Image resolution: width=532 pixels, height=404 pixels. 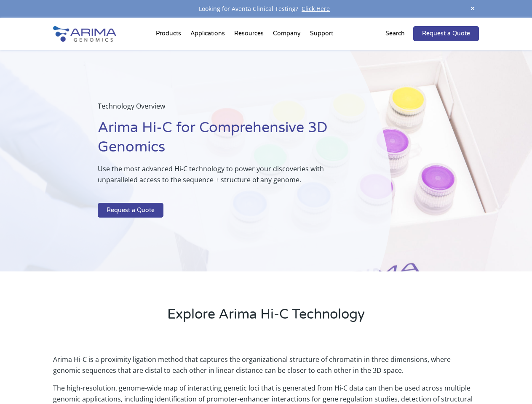 I want to click on div: Looking for Aventa Clinical Testing?, so click(x=266, y=9).